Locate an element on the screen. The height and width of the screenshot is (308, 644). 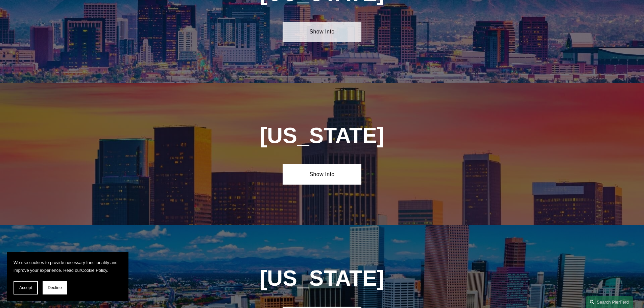
a: Cookie Policy is located at coordinates (94, 270).